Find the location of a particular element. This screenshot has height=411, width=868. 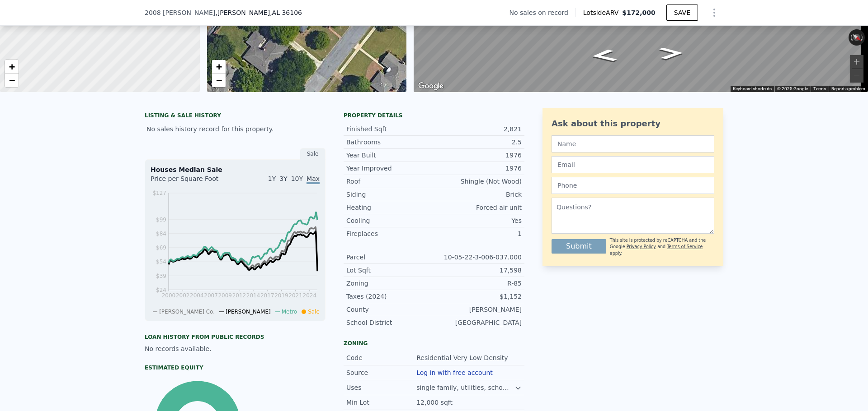

tspan: 2000 is located at coordinates (168, 295).